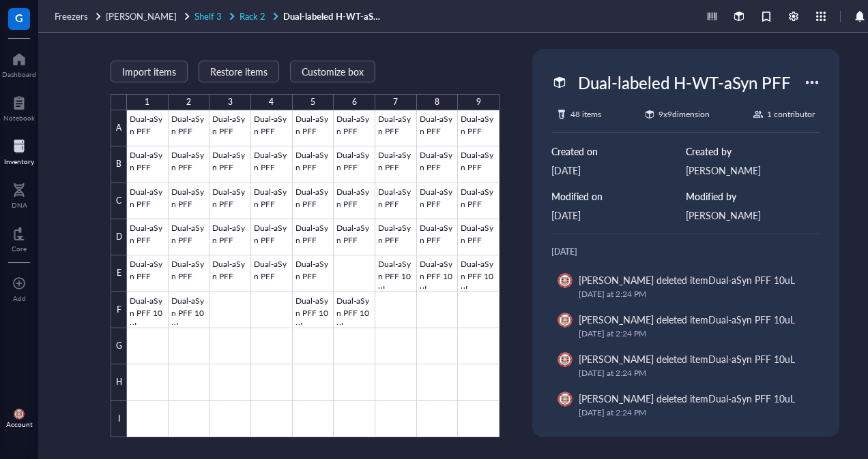 This screenshot has width=868, height=459. Describe the element at coordinates (19, 151) in the screenshot. I see `a: Inventory` at that location.